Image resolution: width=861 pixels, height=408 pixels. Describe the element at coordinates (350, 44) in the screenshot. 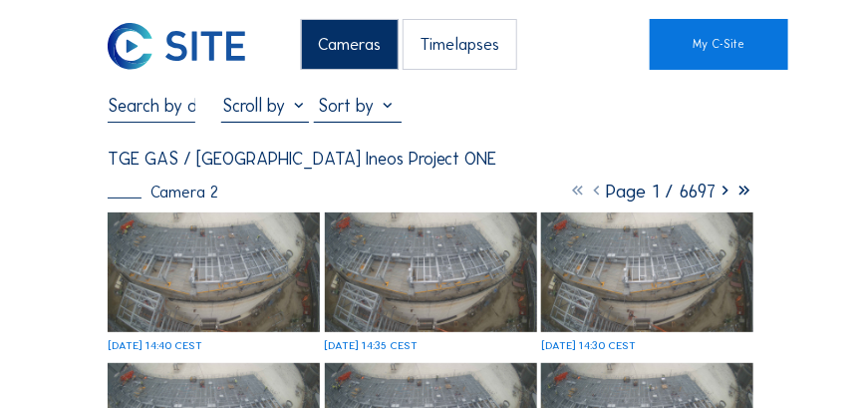

I see `div: Cameras` at that location.